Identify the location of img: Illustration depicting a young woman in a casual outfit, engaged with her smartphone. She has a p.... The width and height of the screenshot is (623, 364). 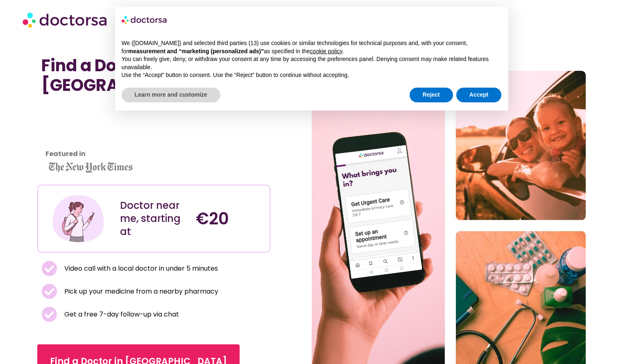
(78, 219).